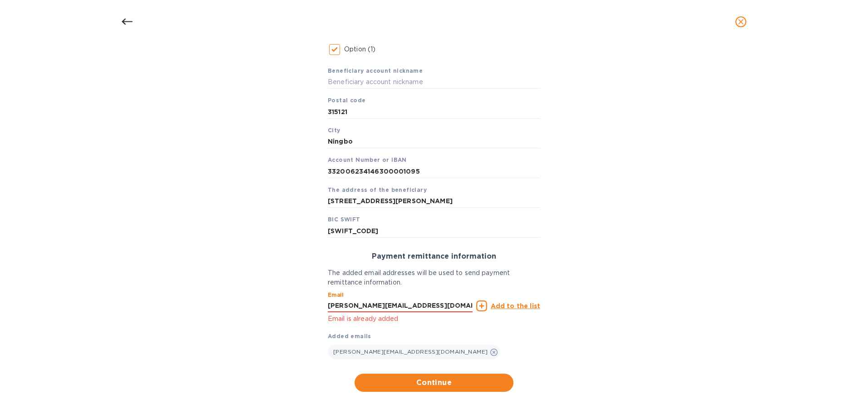 The width and height of the screenshot is (868, 420). What do you see at coordinates (434, 112) in the screenshot?
I see `input: Postal code` at bounding box center [434, 112].